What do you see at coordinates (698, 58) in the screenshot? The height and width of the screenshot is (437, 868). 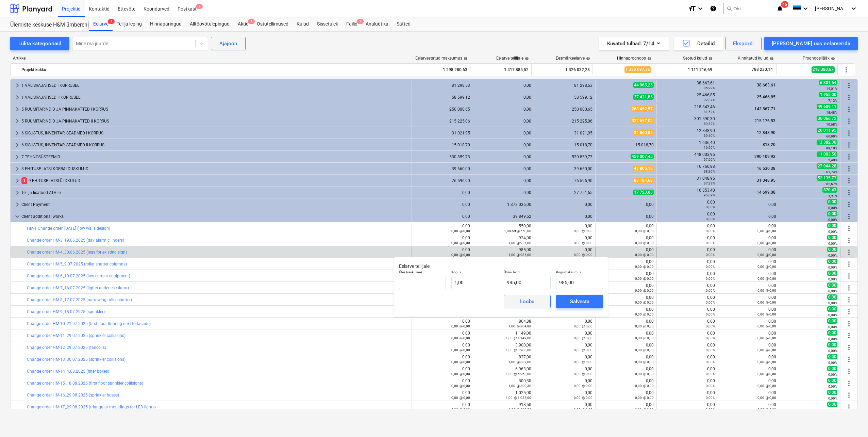 I see `div: Seotud kulud` at bounding box center [698, 58].